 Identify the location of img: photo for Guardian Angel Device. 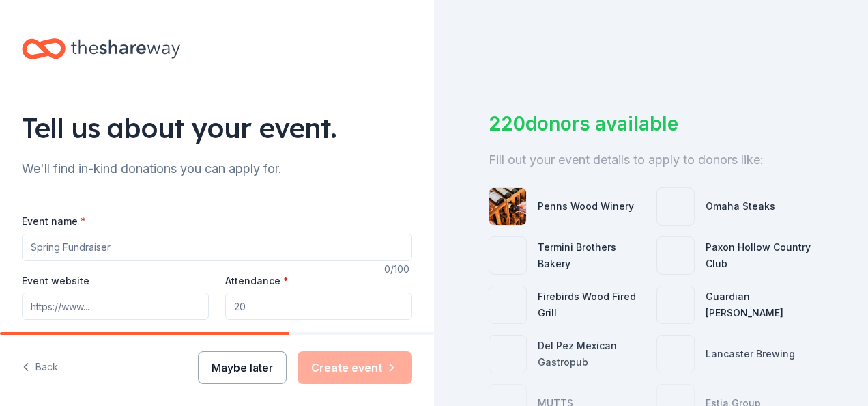
(676, 304).